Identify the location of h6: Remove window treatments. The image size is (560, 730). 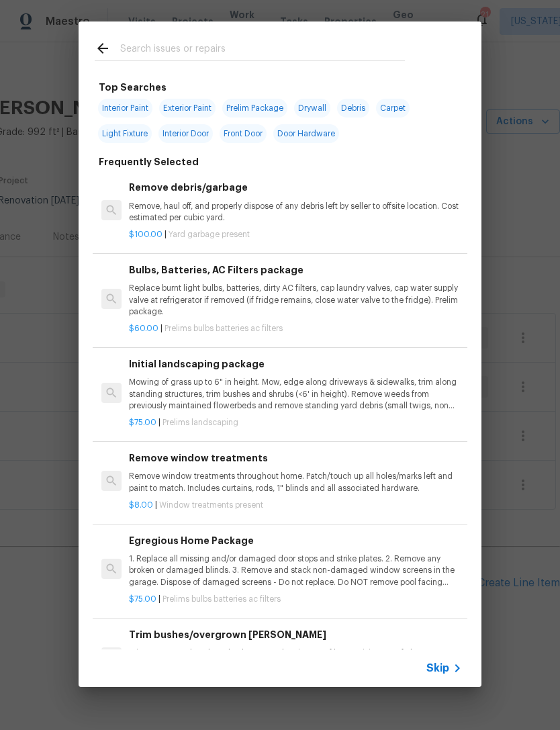
(295, 458).